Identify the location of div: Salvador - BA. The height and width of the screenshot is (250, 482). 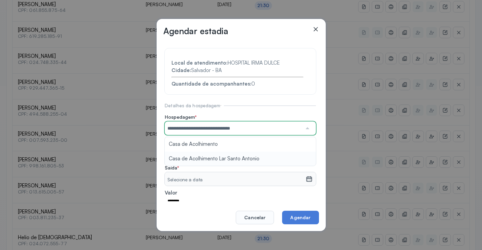
(237, 70).